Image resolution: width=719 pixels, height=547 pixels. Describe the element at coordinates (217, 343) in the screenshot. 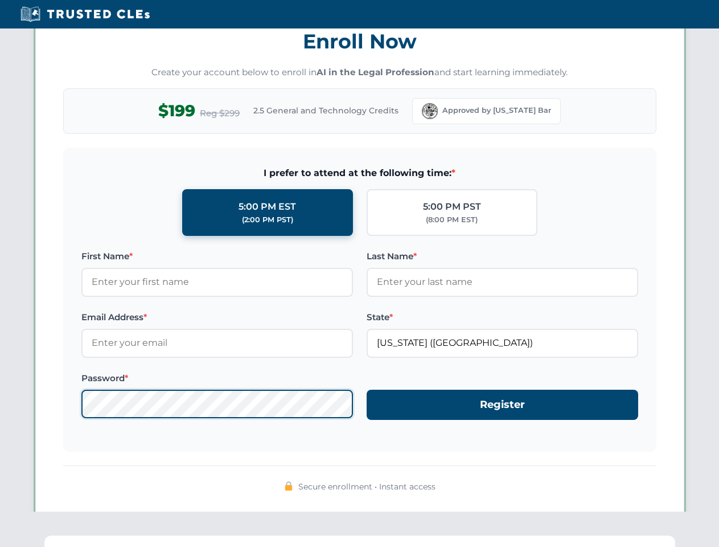

I see `input: Enter your email` at that location.